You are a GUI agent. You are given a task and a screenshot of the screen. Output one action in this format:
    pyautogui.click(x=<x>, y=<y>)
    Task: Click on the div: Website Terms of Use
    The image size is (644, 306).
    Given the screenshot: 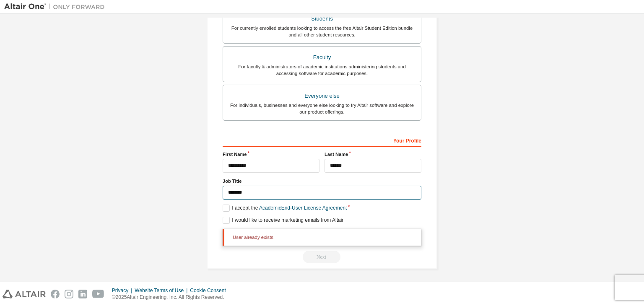 What is the action you would take?
    pyautogui.click(x=162, y=290)
    